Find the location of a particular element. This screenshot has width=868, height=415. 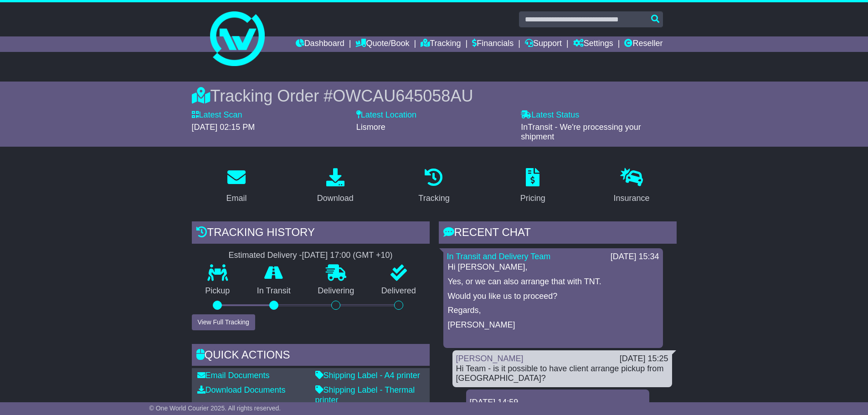

span: InTransit - We're processing your shipment is located at coordinates (581, 132).